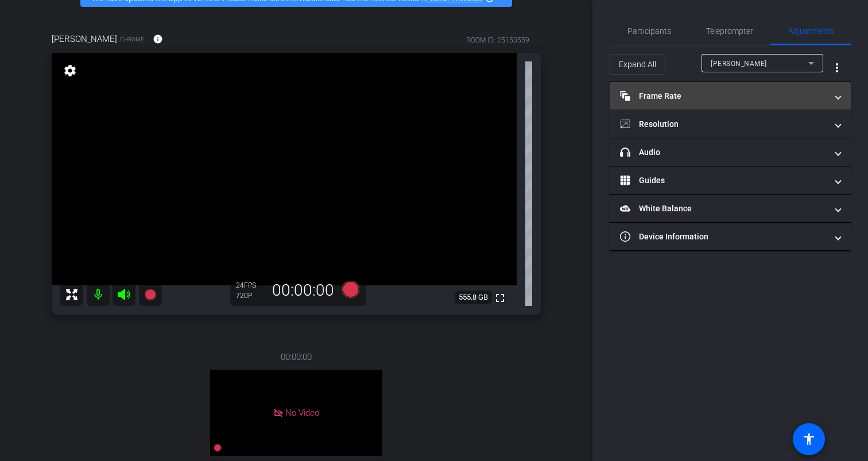 This screenshot has height=461, width=868. What do you see at coordinates (724, 180) in the screenshot?
I see `mat-panel-title: Guides` at bounding box center [724, 180].